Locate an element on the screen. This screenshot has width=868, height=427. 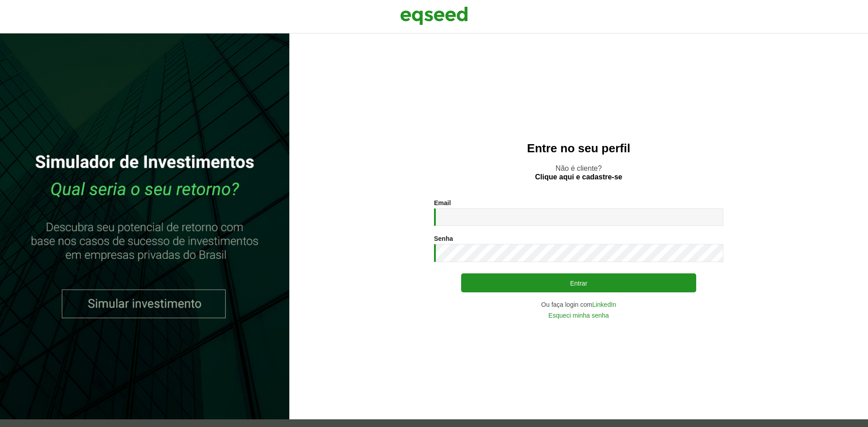
label: Email is located at coordinates (442, 203).